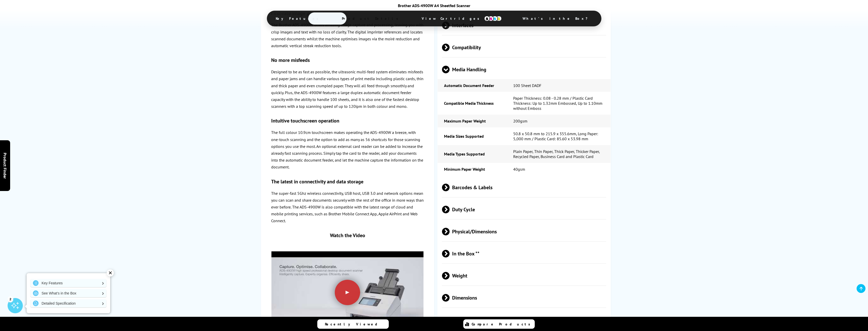 This screenshot has height=331, width=868. What do you see at coordinates (524, 47) in the screenshot?
I see `span: Compatibility` at bounding box center [524, 47].